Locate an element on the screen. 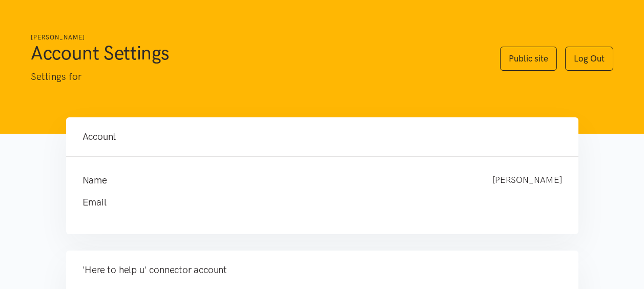 The height and width of the screenshot is (289, 644). h4: 'Here to help u' connector account is located at coordinates (322, 270).